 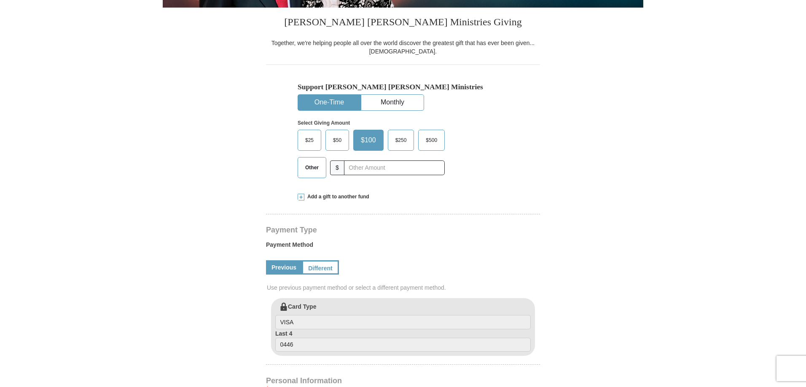 I want to click on strong: Select Giving Amount, so click(x=324, y=123).